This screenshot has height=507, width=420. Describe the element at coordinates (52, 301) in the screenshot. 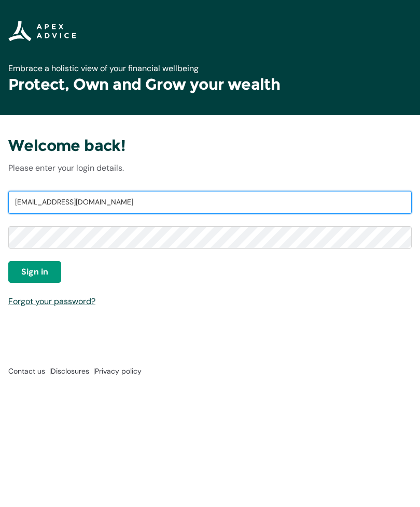

I see `a: Forgot your password?` at that location.